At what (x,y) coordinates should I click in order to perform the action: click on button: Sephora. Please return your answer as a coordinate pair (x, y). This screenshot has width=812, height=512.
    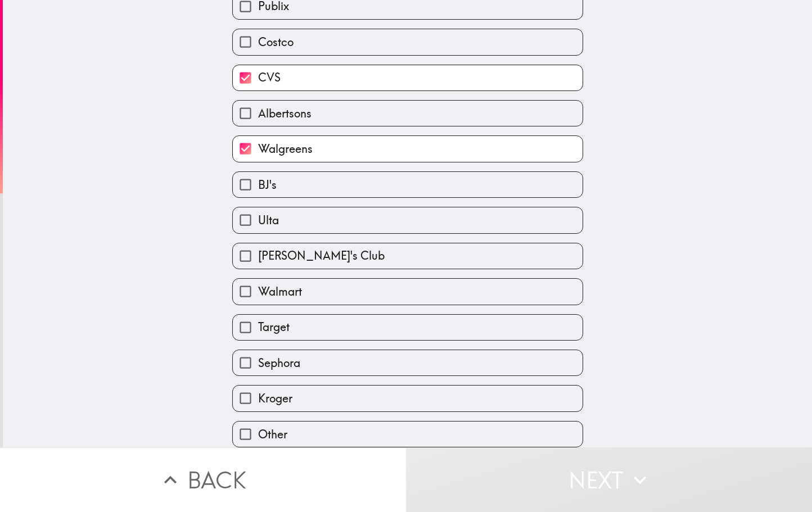
    Looking at the image, I should click on (408, 363).